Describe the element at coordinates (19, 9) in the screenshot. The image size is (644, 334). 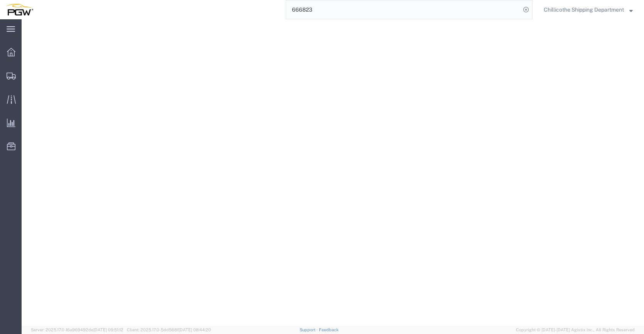
I see `img: logo` at that location.